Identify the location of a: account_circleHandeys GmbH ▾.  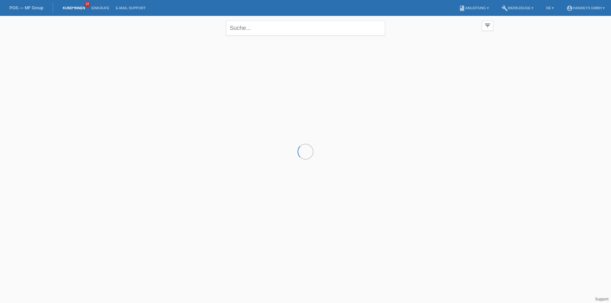
(586, 8).